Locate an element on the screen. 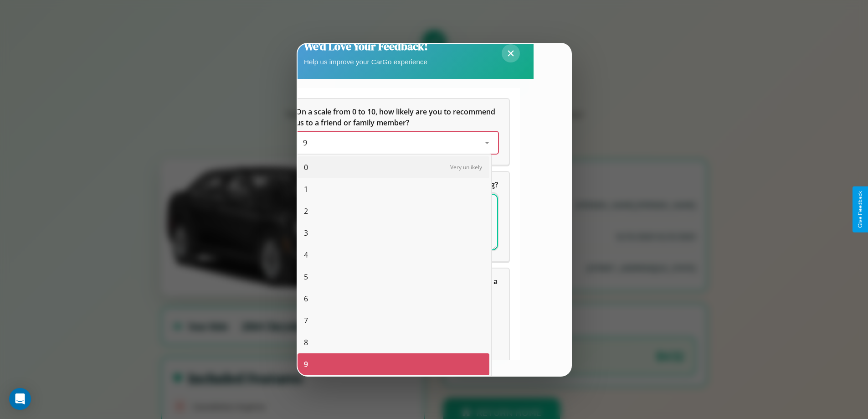 This screenshot has height=419, width=868. div: Open Intercom Messenger is located at coordinates (20, 399).